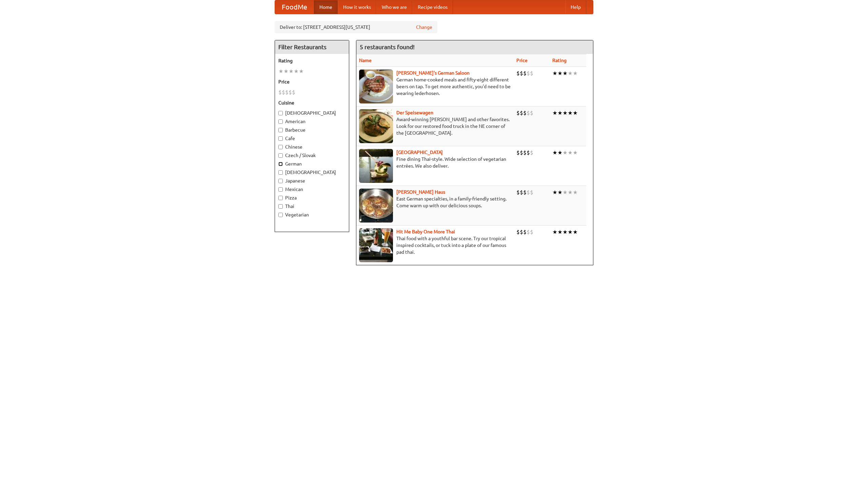  Describe the element at coordinates (281, 215) in the screenshot. I see `input: Vegetarian` at that location.